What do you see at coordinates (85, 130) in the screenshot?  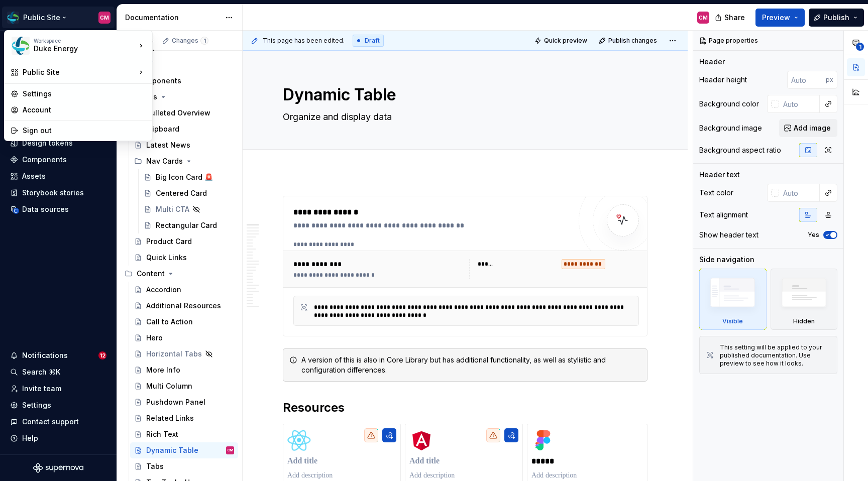 I see `div: Sign out` at bounding box center [85, 130].